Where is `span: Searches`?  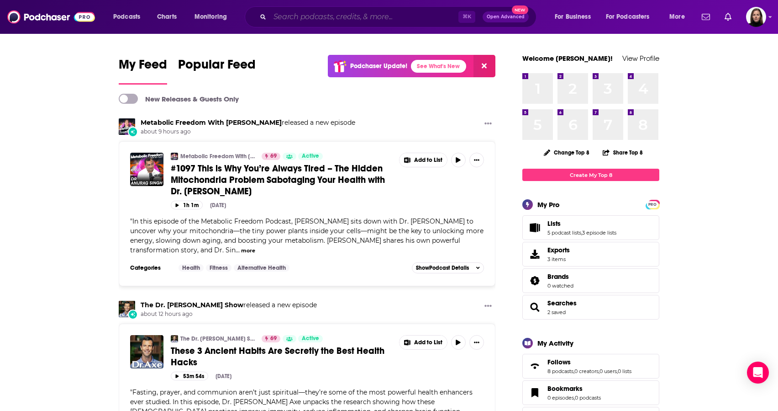 span: Searches is located at coordinates (591, 307).